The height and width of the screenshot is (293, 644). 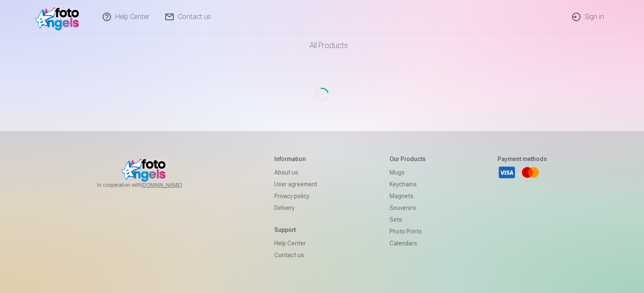 What do you see at coordinates (408, 231) in the screenshot?
I see `a: Photo prints` at bounding box center [408, 231].